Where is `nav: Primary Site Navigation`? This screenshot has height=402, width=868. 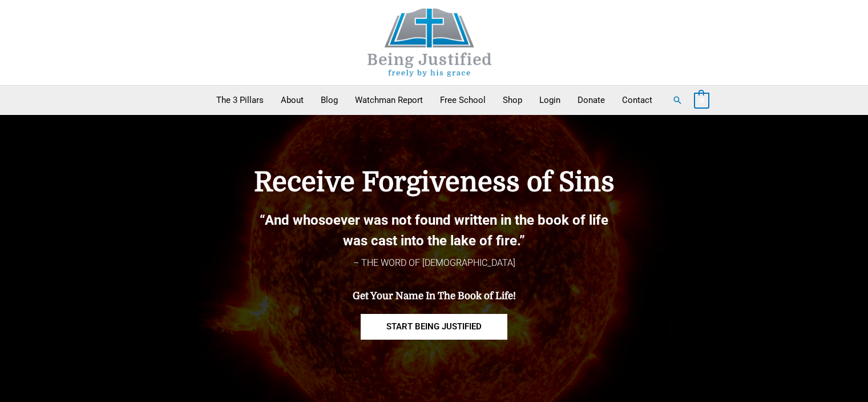 nav: Primary Site Navigation is located at coordinates (435, 100).